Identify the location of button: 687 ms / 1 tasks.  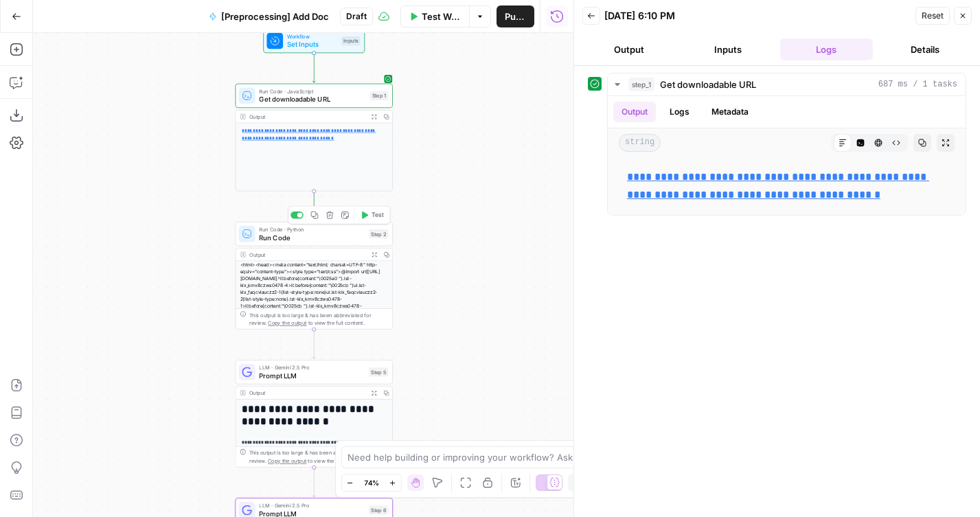
(786, 85).